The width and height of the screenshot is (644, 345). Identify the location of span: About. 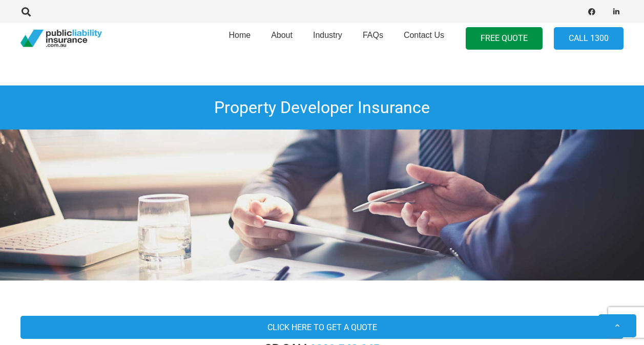
(282, 35).